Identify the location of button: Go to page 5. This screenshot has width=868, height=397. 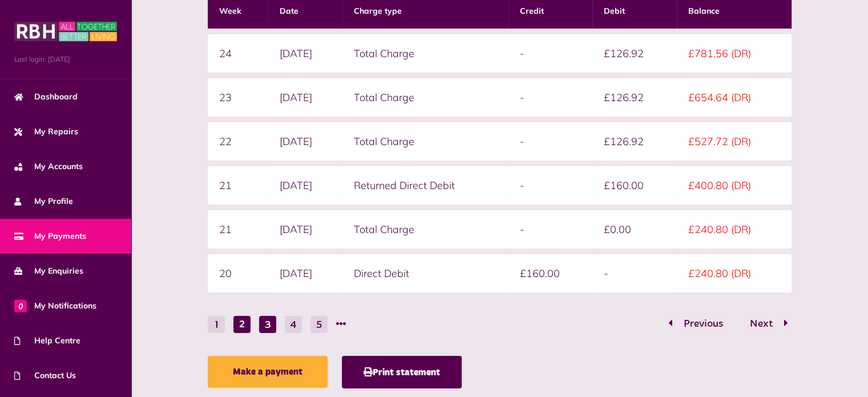
(319, 324).